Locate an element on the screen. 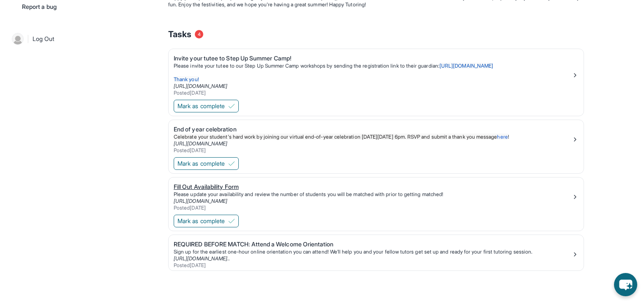  button: chat-button is located at coordinates (626, 284).